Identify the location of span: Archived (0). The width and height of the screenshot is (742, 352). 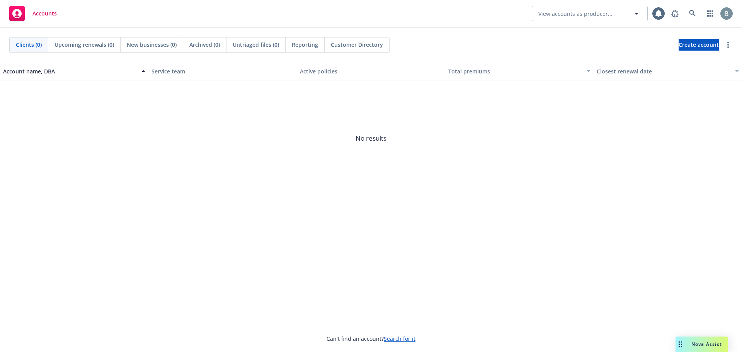
(204, 44).